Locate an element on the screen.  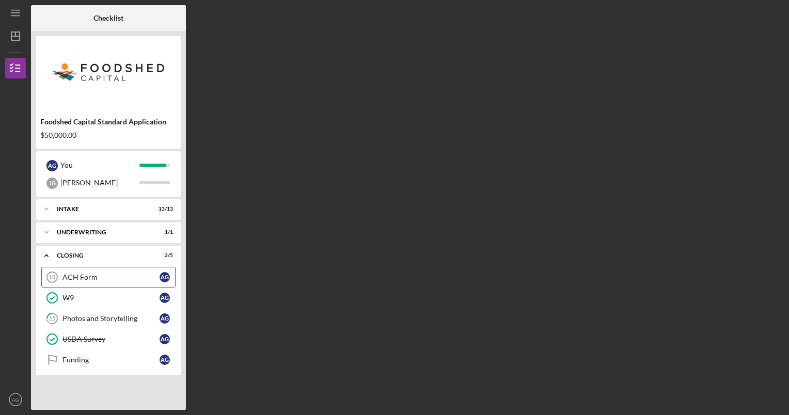
div: USDA Survey is located at coordinates (111, 339).